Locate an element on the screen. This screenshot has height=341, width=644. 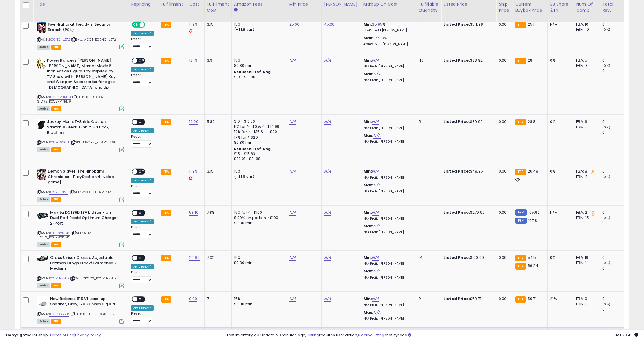
div: Fulfillable Quantity is located at coordinates (429, 7).